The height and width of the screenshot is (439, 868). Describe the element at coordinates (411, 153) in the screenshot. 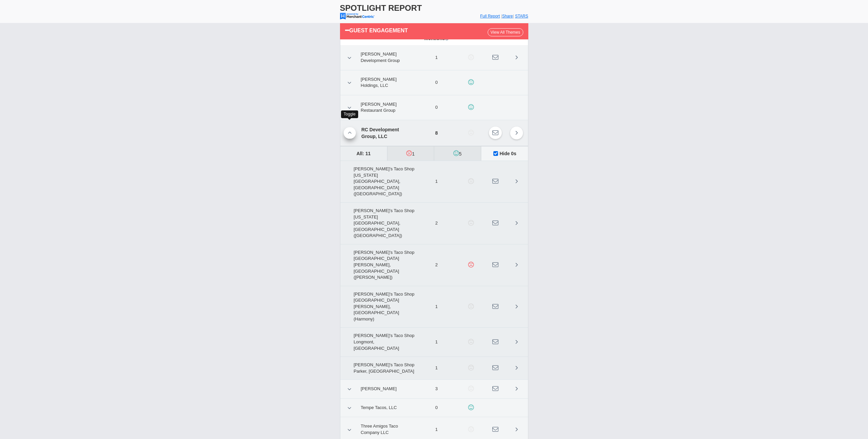

I see `label: 1` at that location.